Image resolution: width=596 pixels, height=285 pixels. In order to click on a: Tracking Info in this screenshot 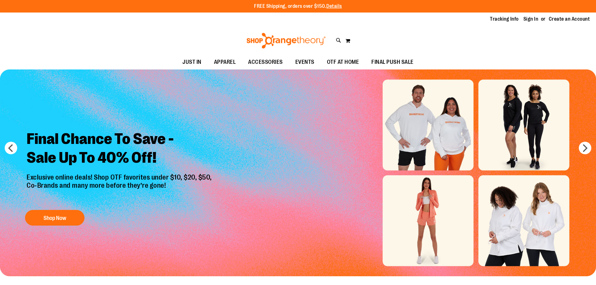, I will do `click(504, 19)`.